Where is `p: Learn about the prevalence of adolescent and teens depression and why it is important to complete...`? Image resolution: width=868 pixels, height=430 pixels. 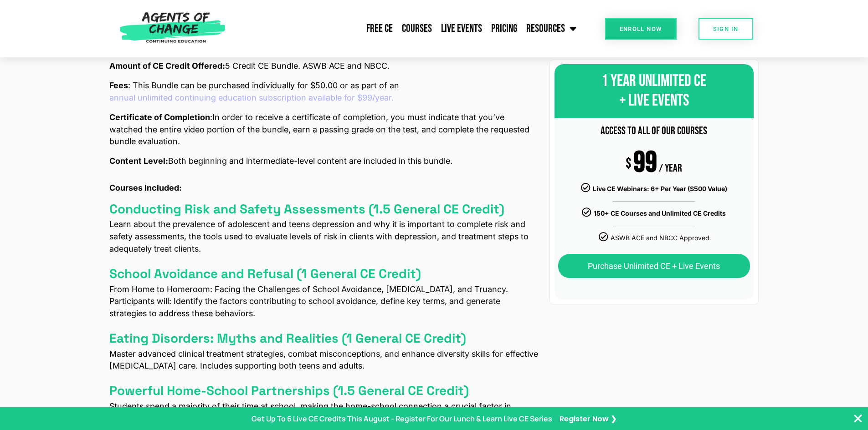
p: Learn about the prevalence of adolescent and teens depression and why it is important to complete... is located at coordinates (324, 237).